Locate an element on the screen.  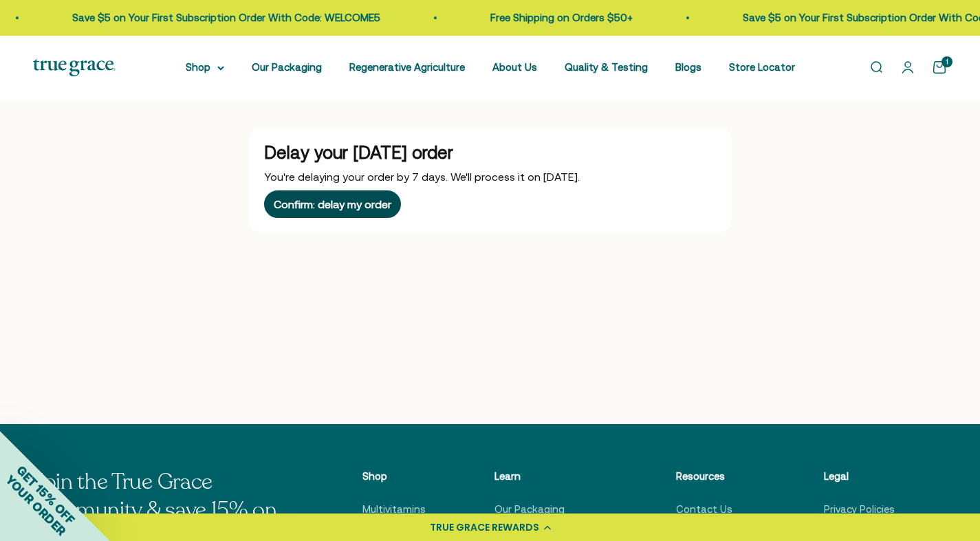
div: Confirm: delay my order is located at coordinates (332, 204).